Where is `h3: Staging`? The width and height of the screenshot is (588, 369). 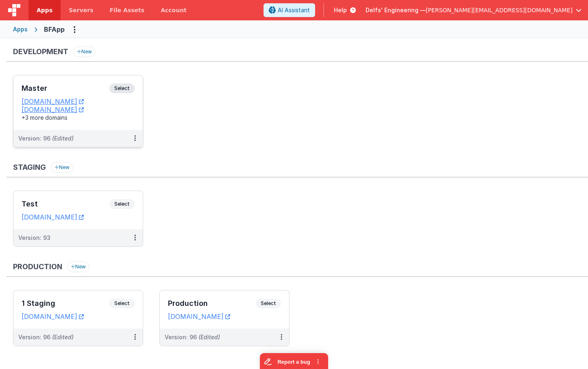
h3: Staging is located at coordinates (29, 167).